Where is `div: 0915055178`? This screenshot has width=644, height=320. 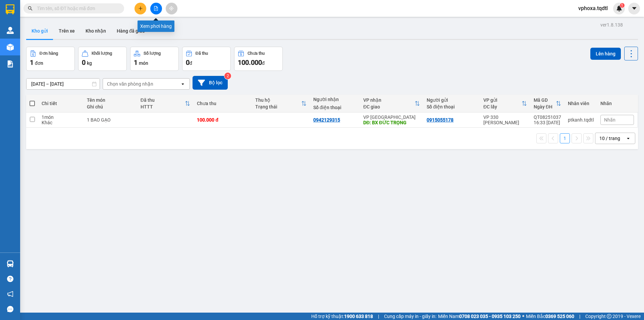 div: 0915055178 is located at coordinates (440, 120).